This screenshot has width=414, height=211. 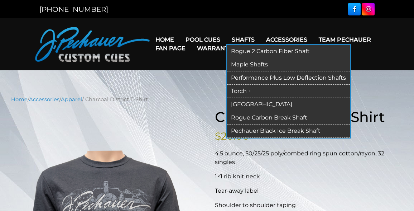 What do you see at coordinates (232, 136) in the screenshot?
I see `bdi: 20.00` at bounding box center [232, 136].